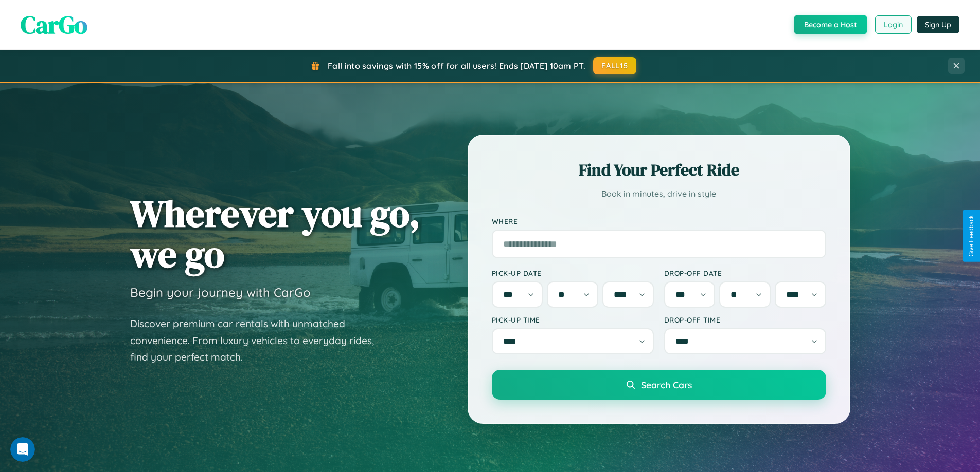 The height and width of the screenshot is (472, 980). Describe the element at coordinates (54, 24) in the screenshot. I see `span: CarGo` at that location.